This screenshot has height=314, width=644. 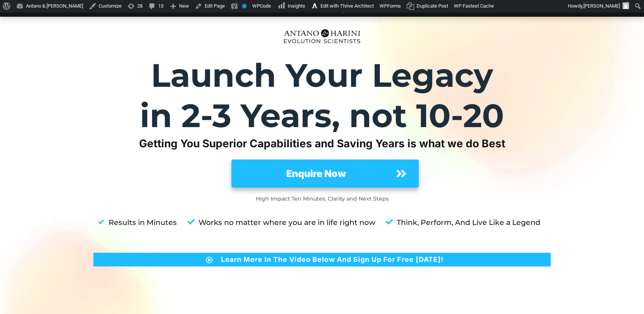 I want to click on strong: Think, Perform, And Live Like a Legend, so click(x=468, y=223).